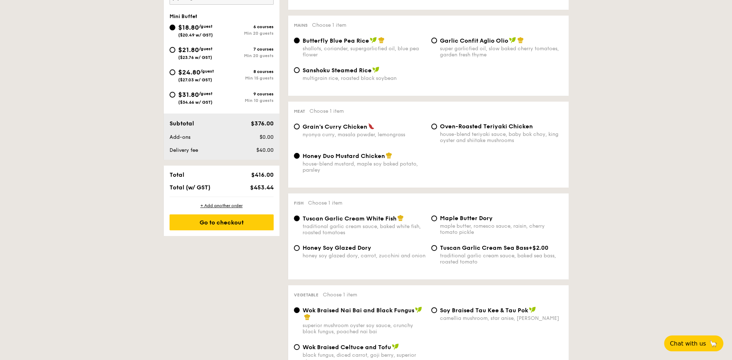  What do you see at coordinates (434, 40) in the screenshot?
I see `input: Garlic Confit Aglio Oliosuper garlicfied oil, slow baked cherry tomatoes, garden fresh thyme` at bounding box center [434, 40].